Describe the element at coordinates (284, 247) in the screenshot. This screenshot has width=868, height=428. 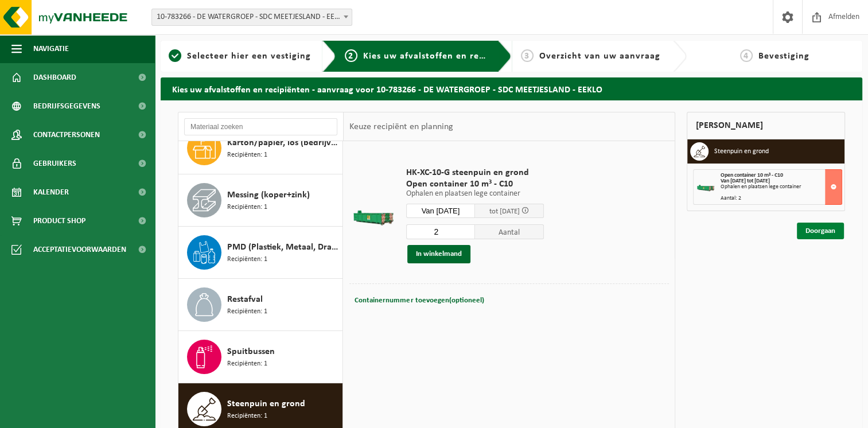
I see `span: PMD (Plastiek, Metaal, Drankkartons) (bedrijven)` at that location.